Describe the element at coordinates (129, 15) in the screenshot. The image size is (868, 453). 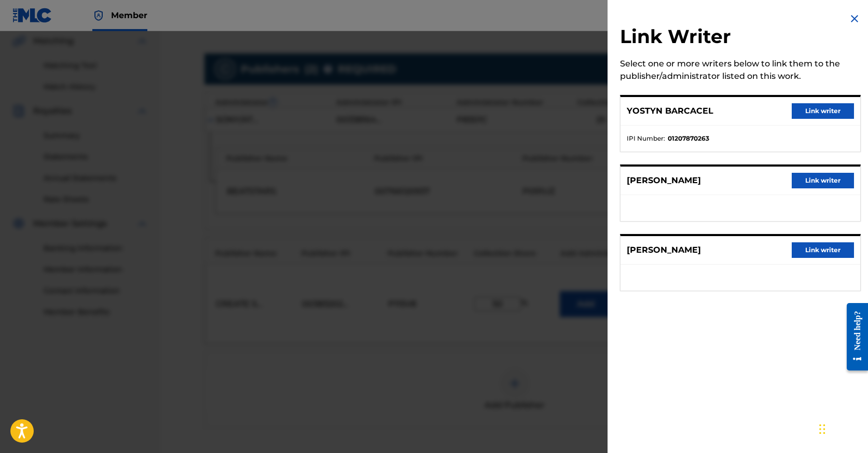
I see `span: Member` at that location.